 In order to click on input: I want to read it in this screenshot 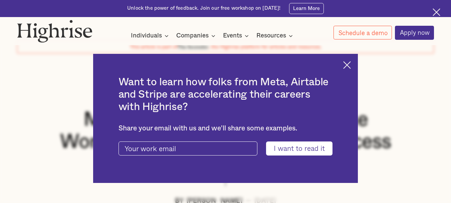, I will do `click(299, 148)`.